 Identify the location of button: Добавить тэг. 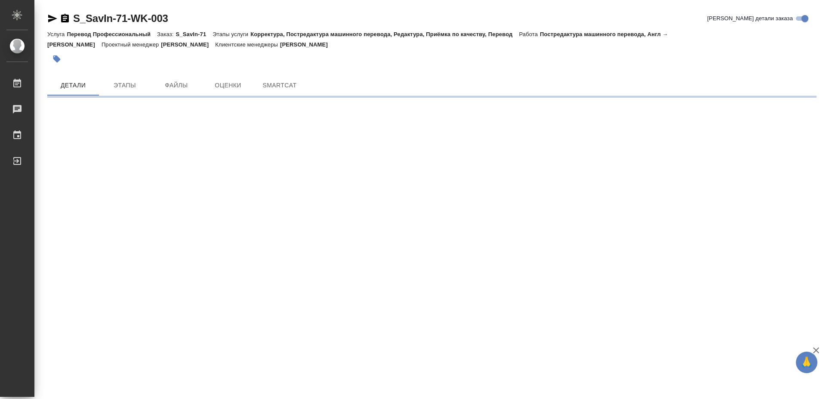
(57, 59).